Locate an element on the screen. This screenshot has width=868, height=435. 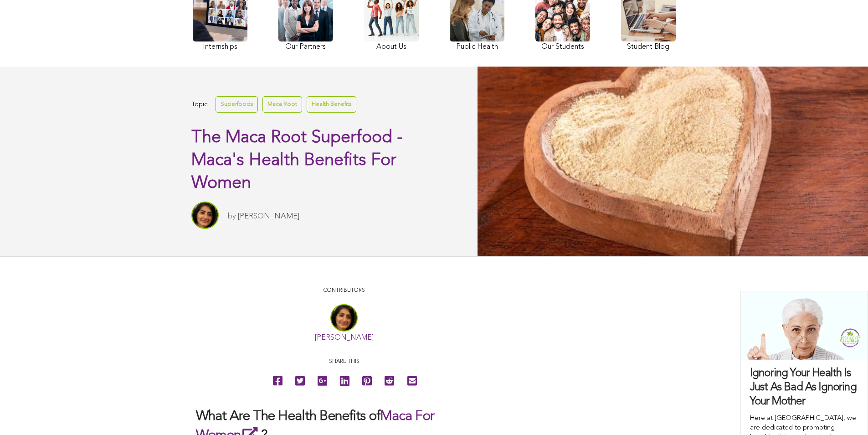
p: Share this is located at coordinates (344, 362).